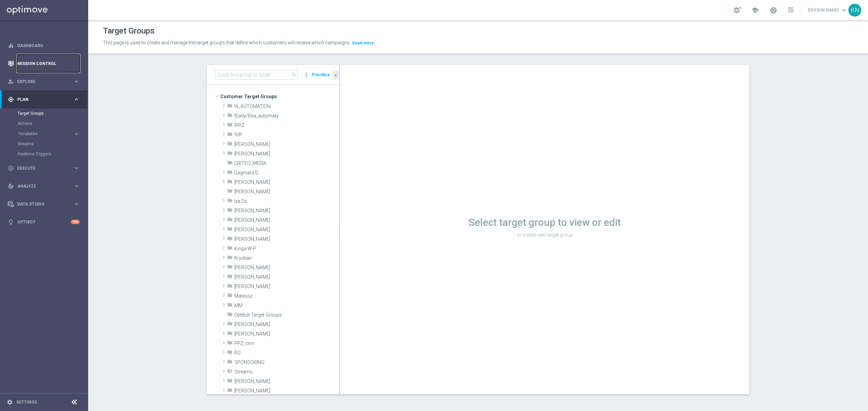 The height and width of the screenshot is (411, 868). Describe the element at coordinates (287, 135) in the screenshot. I see `span: !VIP` at that location.